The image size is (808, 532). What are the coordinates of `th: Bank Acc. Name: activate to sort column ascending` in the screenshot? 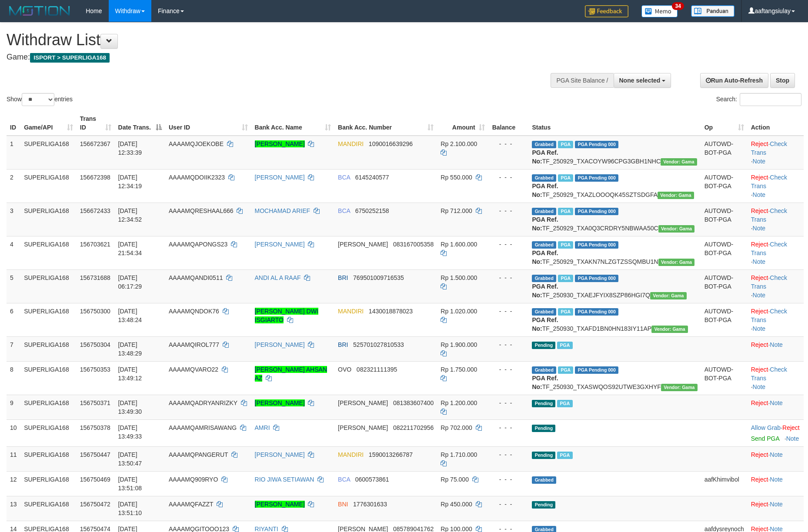 It's located at (293, 123).